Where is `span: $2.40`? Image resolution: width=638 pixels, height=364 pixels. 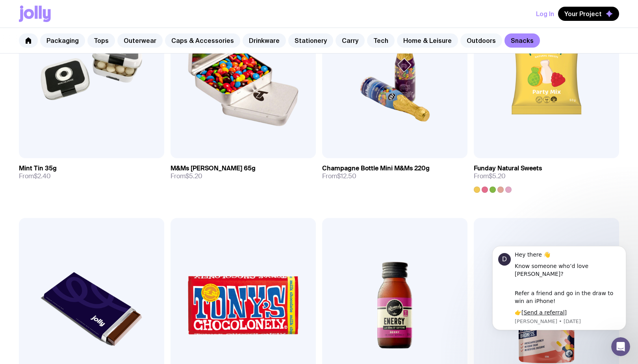
span: $2.40 is located at coordinates (42, 176).